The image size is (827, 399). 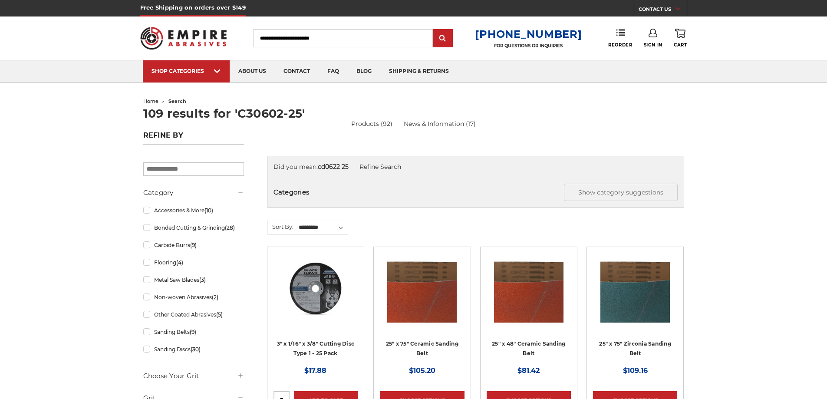 I want to click on a: Reorder, so click(x=620, y=38).